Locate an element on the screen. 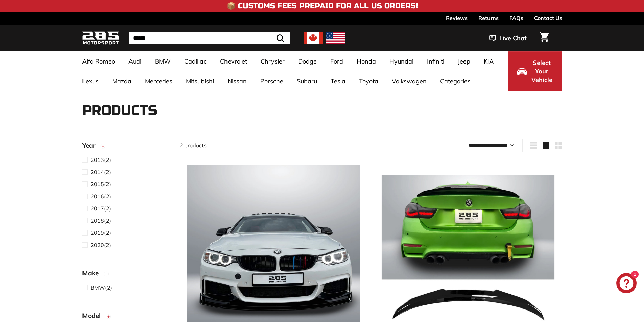 The height and width of the screenshot is (322, 644). button: Select Your Vehicle is located at coordinates (535, 72).